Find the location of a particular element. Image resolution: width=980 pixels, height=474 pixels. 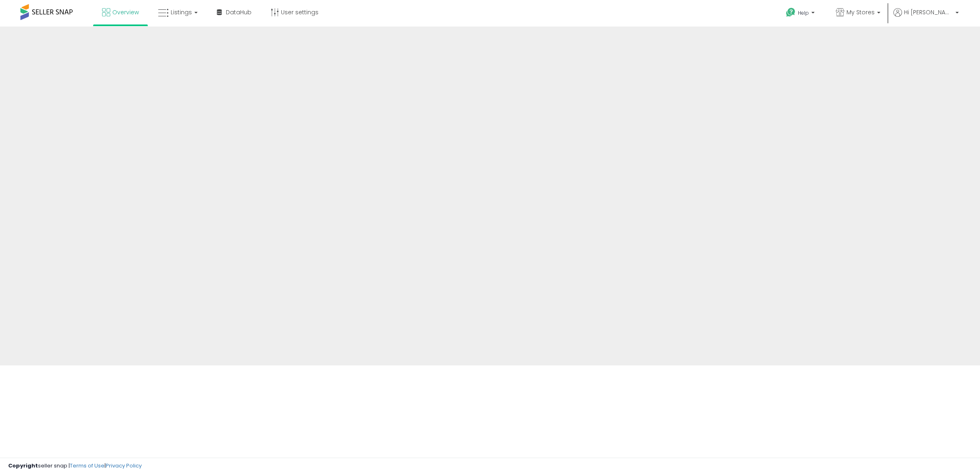

span: DataHub is located at coordinates (238, 12).